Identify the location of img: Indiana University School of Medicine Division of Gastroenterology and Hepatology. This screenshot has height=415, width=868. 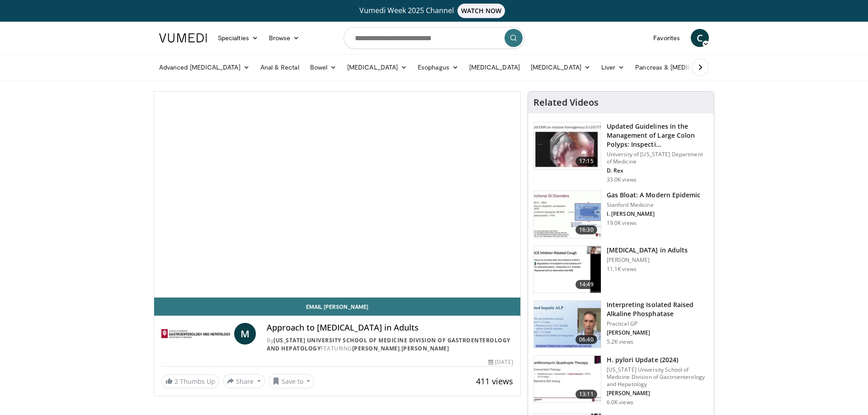
(196, 334).